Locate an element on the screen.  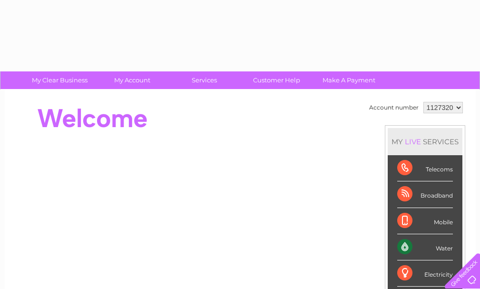
div: Mobile is located at coordinates (425, 221).